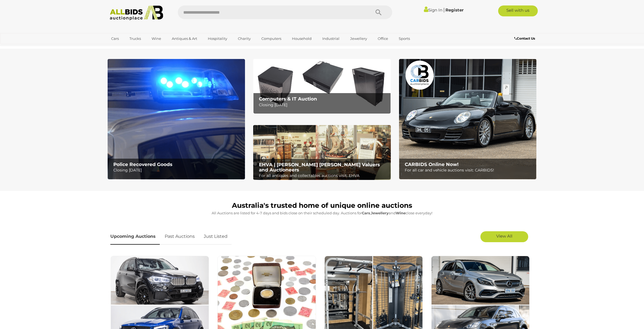  I want to click on a: Just Listed, so click(216, 236).